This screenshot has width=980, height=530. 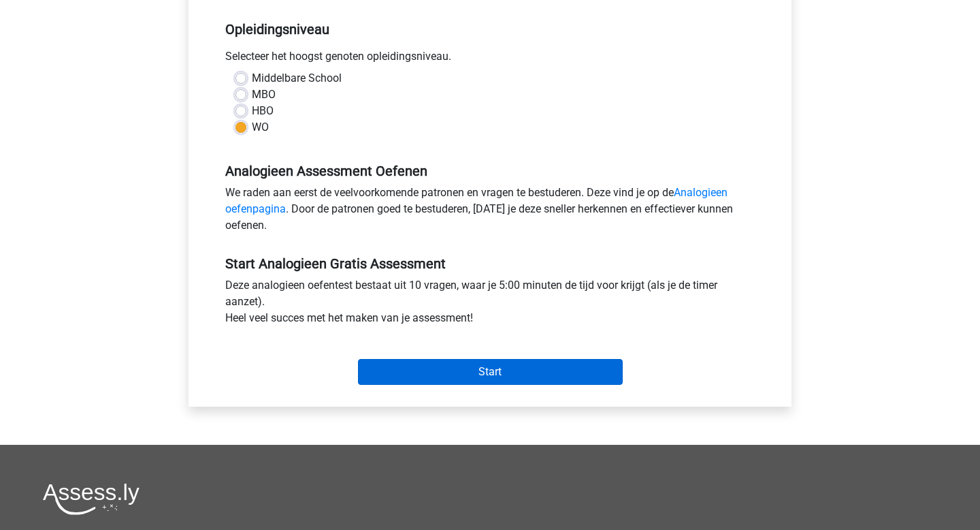 I want to click on h5: Start Analogieen Gratis Assessment, so click(x=490, y=263).